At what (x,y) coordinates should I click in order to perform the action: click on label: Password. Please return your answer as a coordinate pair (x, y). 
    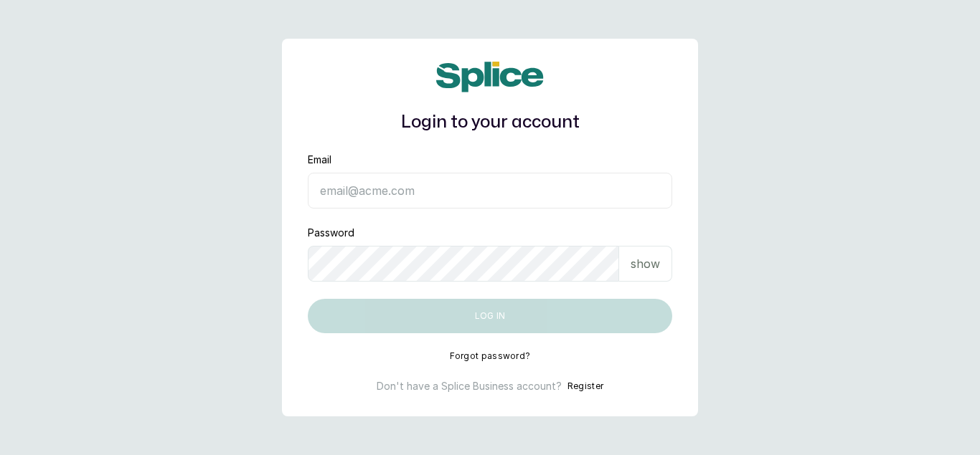
    Looking at the image, I should click on (330, 233).